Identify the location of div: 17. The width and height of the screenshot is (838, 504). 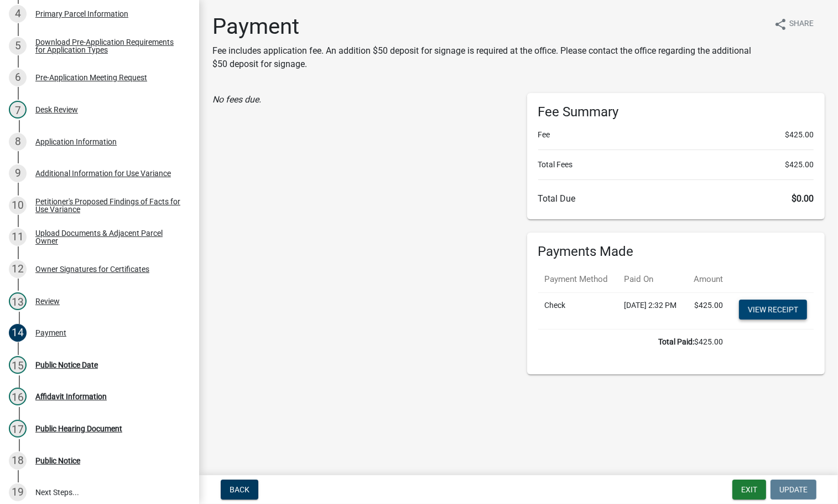
(18, 428).